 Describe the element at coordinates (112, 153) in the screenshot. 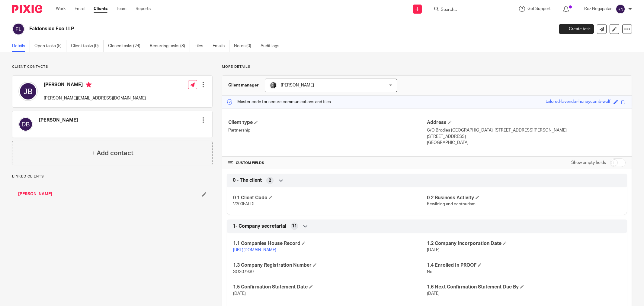

I see `h4: + Add contact` at that location.